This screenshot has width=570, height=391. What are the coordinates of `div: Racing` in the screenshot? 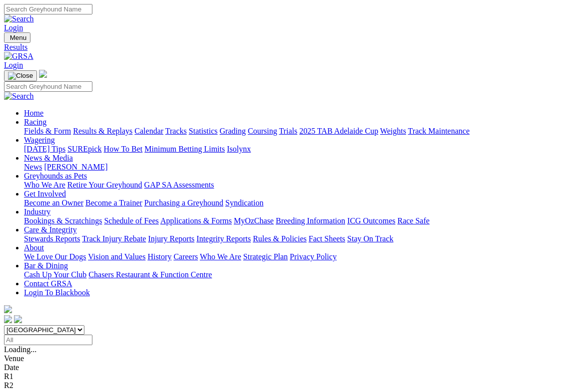 It's located at (295, 131).